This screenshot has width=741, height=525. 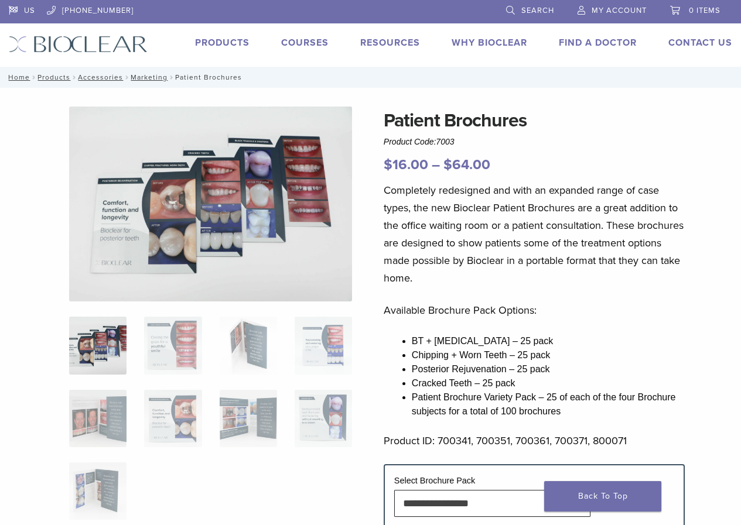 What do you see at coordinates (548, 384) in the screenshot?
I see `li: Cracked Teeth – 25 pack` at bounding box center [548, 384].